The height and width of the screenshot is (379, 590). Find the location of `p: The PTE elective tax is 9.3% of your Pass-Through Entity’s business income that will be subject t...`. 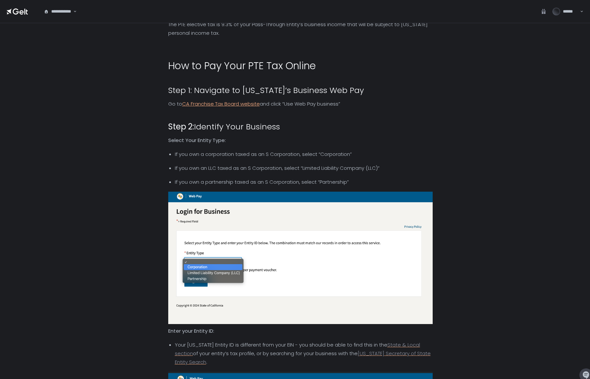

p: The PTE elective tax is 9.3% of your Pass-Through Entity’s business income that will be subject t... is located at coordinates (301, 29).